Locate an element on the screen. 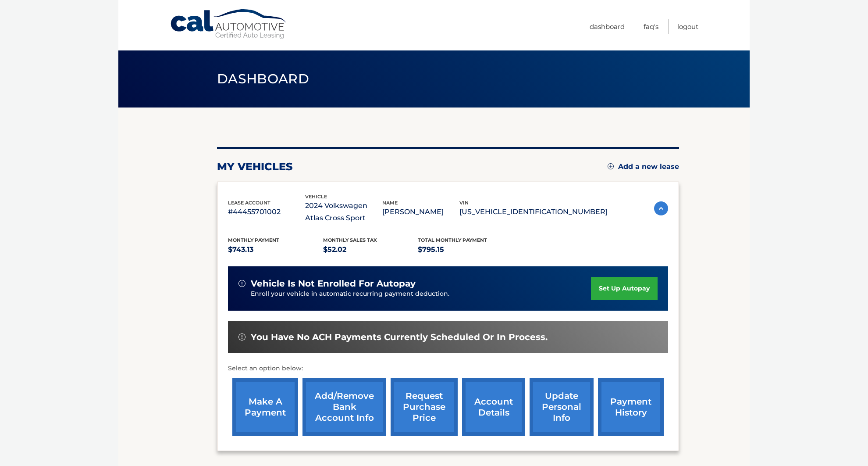 This screenshot has height=466, width=868. a: Add a new lease is located at coordinates (643, 167).